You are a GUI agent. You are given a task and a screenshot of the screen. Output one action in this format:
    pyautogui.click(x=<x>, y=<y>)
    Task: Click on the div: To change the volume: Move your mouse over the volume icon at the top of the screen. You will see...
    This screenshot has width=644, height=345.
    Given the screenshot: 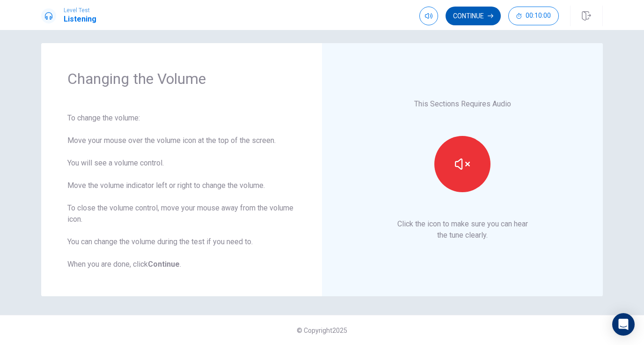 What is the action you would take?
    pyautogui.click(x=182, y=191)
    